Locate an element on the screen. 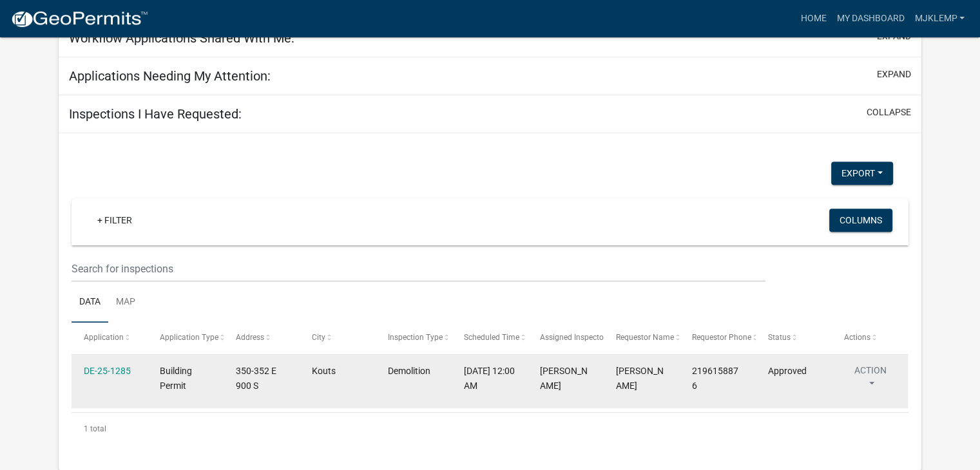 The image size is (980, 470). span: Kouts is located at coordinates (323, 371).